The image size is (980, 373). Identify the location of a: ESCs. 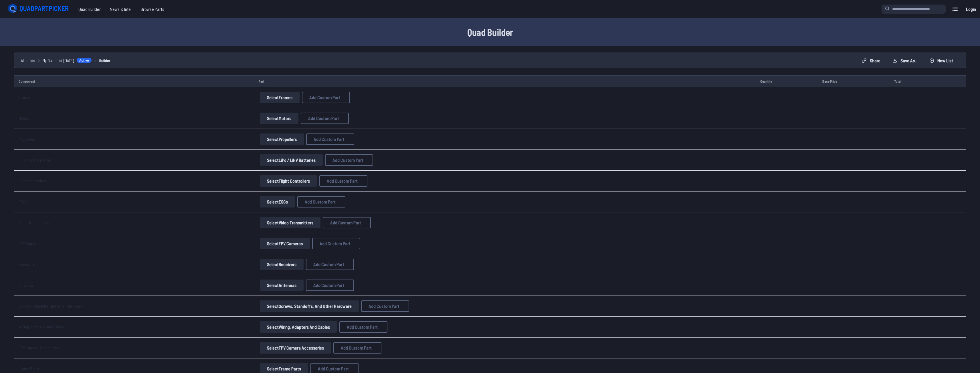
(22, 201).